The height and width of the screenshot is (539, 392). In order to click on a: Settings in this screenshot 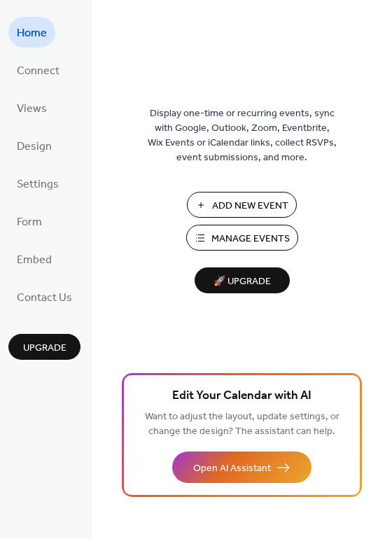, I will do `click(38, 183)`.